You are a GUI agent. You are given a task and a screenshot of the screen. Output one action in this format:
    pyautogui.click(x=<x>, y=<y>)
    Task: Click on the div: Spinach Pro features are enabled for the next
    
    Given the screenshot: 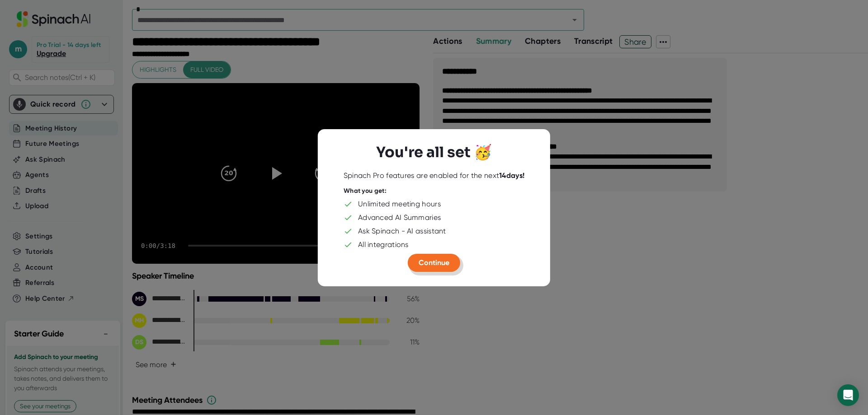 What is the action you would take?
    pyautogui.click(x=434, y=176)
    